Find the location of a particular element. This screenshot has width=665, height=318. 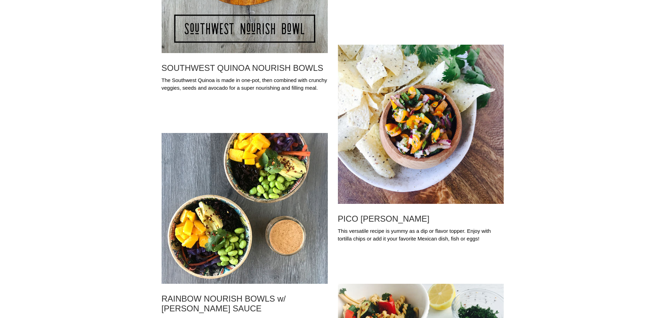

div: The Southwest Quinoa is made in one-pot, then combined with crunchy veggies, seeds and avocado fo... is located at coordinates (245, 84).